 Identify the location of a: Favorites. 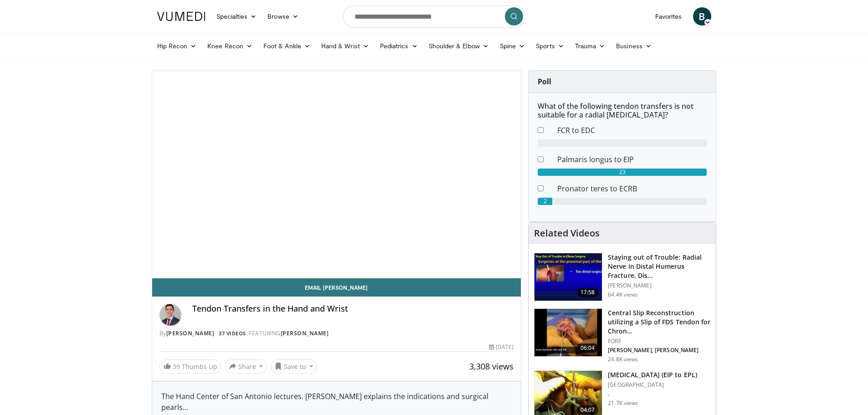
(669, 17).